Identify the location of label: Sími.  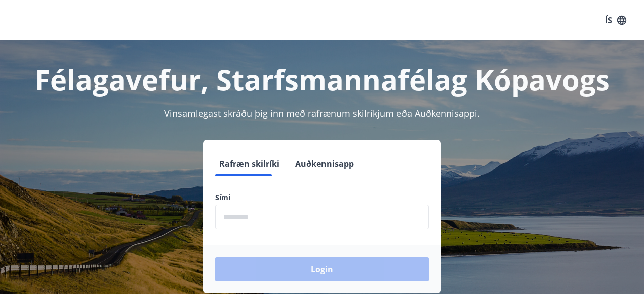
(322, 197).